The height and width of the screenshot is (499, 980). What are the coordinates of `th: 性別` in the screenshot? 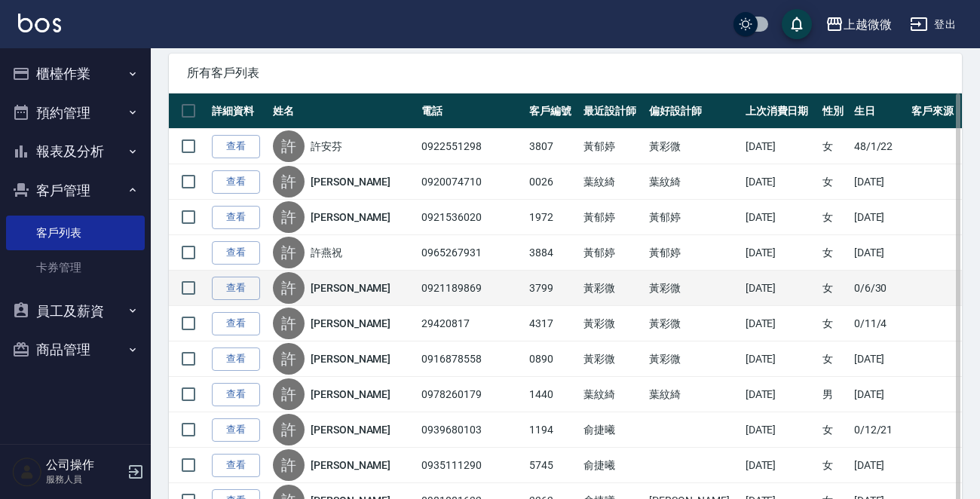 It's located at (833, 111).